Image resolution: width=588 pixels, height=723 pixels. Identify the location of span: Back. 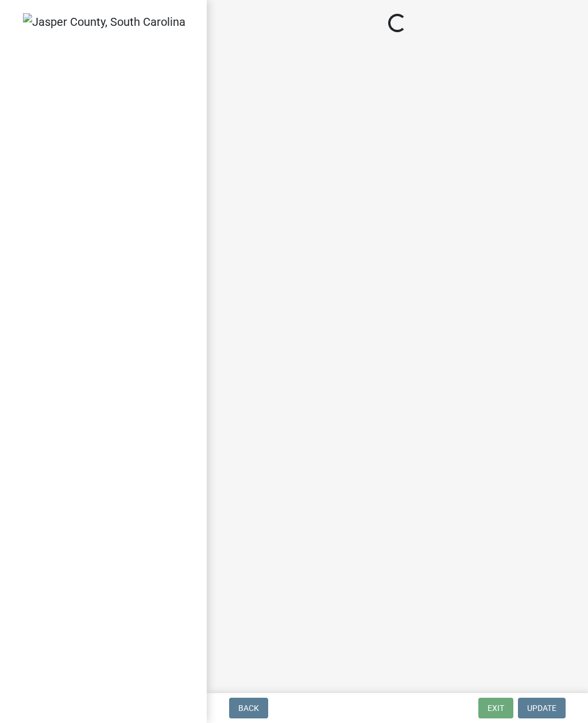
(249, 709).